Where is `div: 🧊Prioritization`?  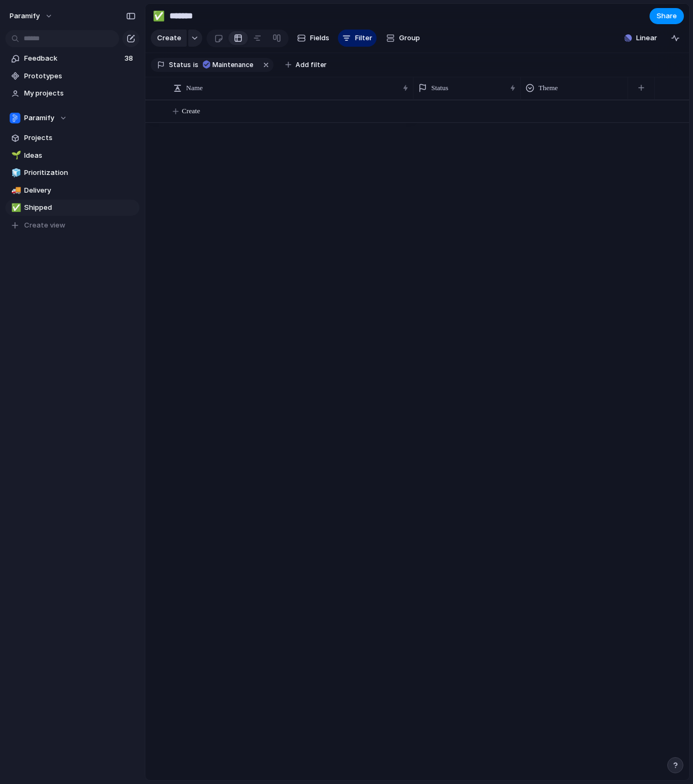
div: 🧊Prioritization is located at coordinates (73, 173).